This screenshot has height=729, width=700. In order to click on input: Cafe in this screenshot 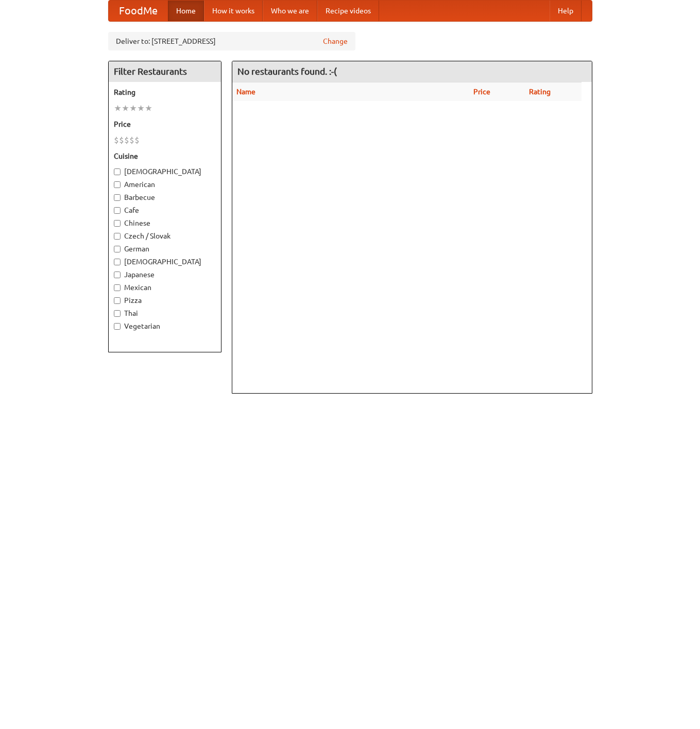, I will do `click(117, 211)`.